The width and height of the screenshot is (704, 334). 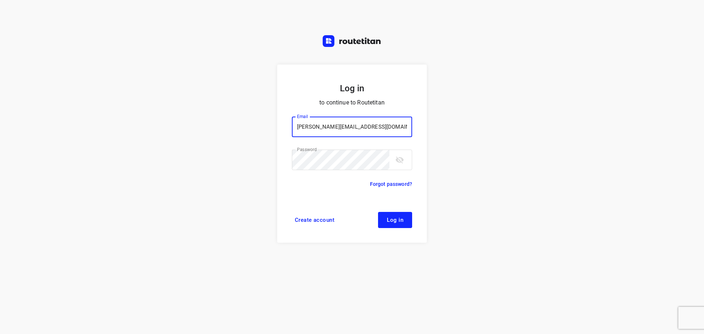 What do you see at coordinates (352, 88) in the screenshot?
I see `h5: Log in` at bounding box center [352, 88].